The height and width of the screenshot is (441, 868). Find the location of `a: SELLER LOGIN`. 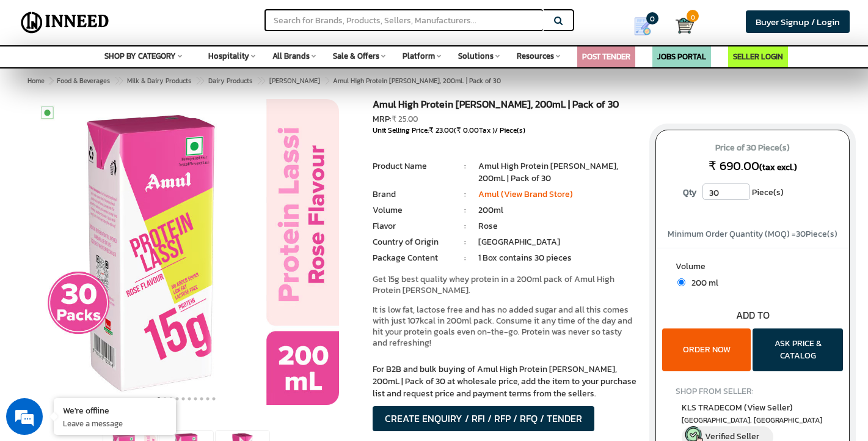

a: SELLER LOGIN is located at coordinates (758, 57).